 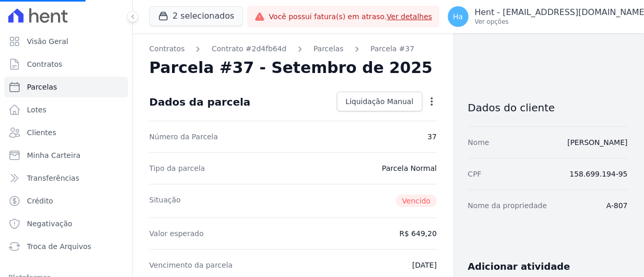 I want to click on h2: Parcela #37 - Setembro de 2025, so click(x=291, y=67).